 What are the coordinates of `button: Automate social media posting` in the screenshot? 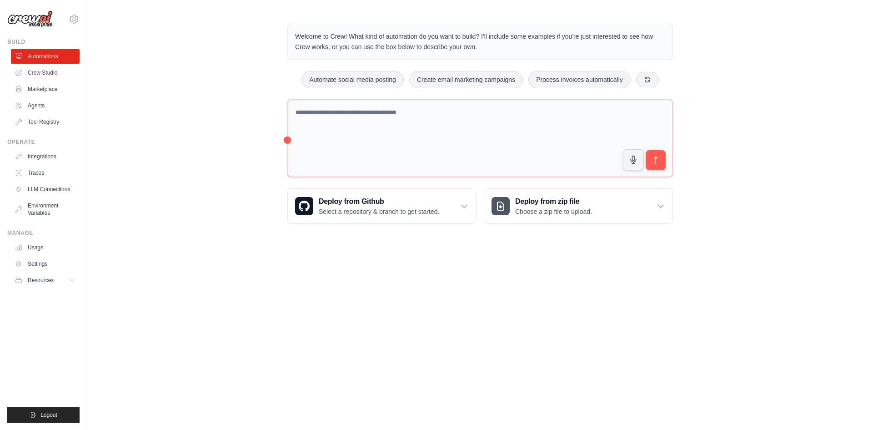 It's located at (352, 80).